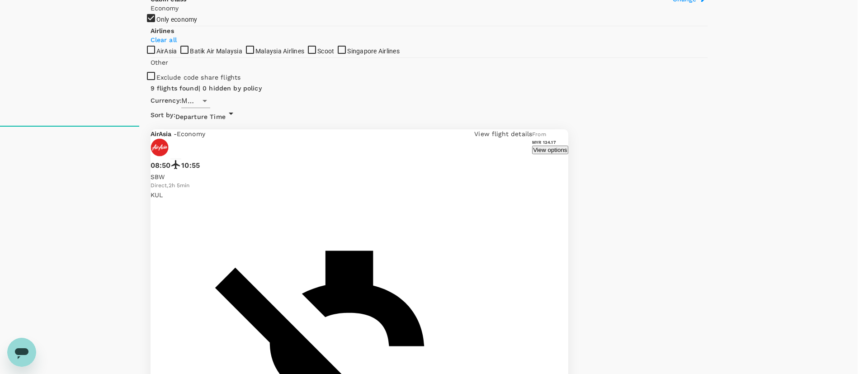  What do you see at coordinates (341, 177) in the screenshot?
I see `p: SBW` at bounding box center [341, 177].